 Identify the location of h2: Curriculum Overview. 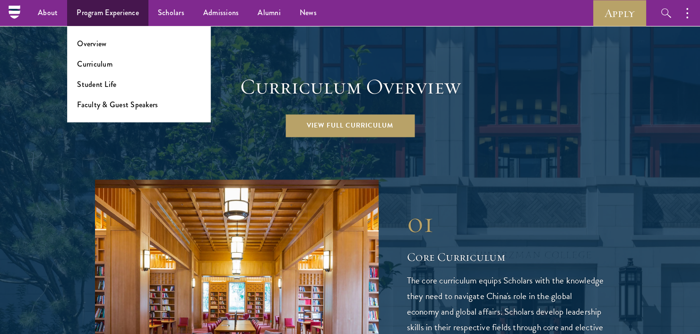
(350, 87).